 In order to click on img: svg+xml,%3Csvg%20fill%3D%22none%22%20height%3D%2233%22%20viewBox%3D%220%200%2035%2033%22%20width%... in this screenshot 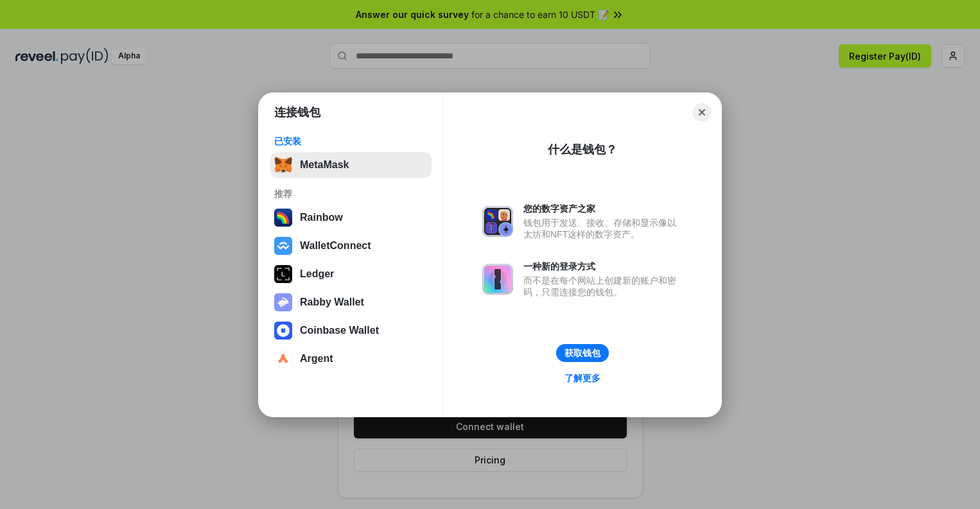, I will do `click(283, 165)`.